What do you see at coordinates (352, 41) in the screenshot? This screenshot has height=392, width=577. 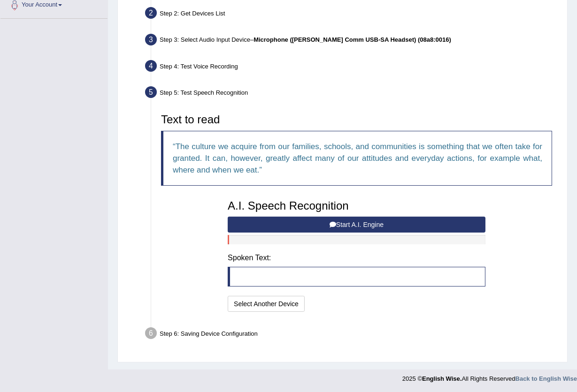 I see `div: Step 3: Select Audio Input Device` at bounding box center [352, 41].